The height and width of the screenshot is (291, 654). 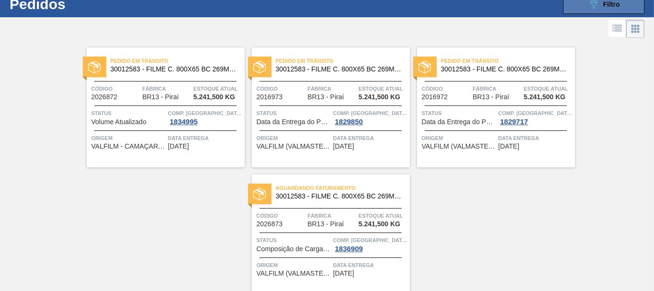 What do you see at coordinates (162, 107) in the screenshot?
I see `a: statusPedido em Trânsito30012583 - FILME C. 800X65 BC 269ML MP C15 429Código2026872FábricaBR13 - ...` at bounding box center [162, 107].